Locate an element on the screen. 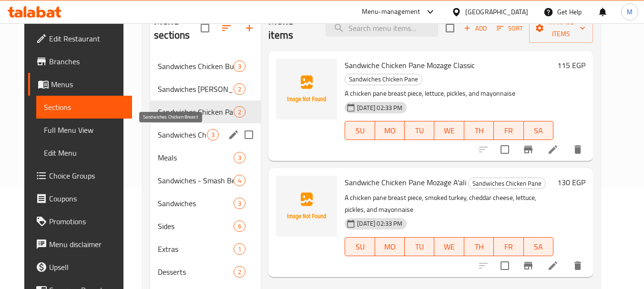  div: Sandwiches Shish Tawook is located at coordinates (196, 89).